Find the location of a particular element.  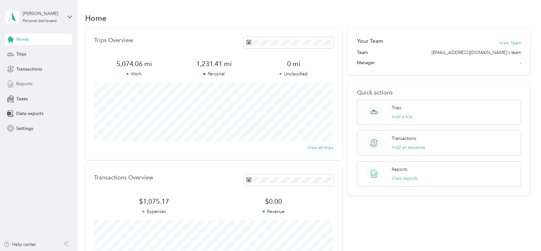

p: Quick actions is located at coordinates (439, 93).